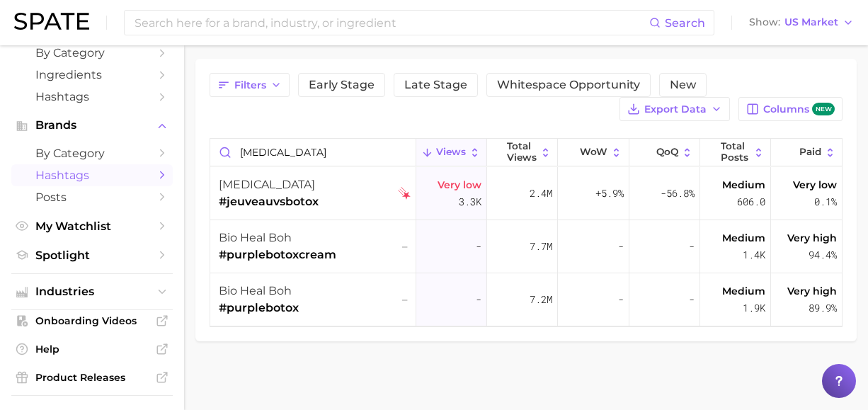 Image resolution: width=868 pixels, height=410 pixels. Describe the element at coordinates (765, 22) in the screenshot. I see `span: Show` at that location.